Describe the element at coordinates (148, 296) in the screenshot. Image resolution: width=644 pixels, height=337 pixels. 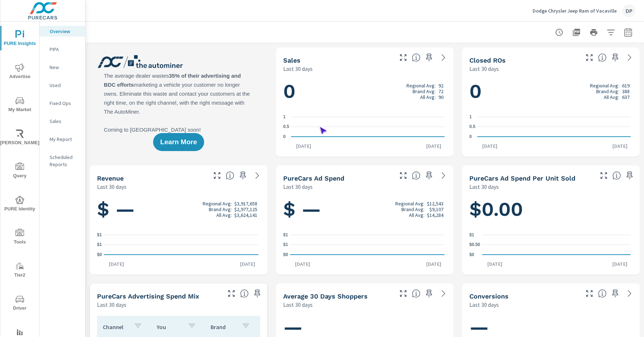
I see `h5: PureCars Advertising Spend Mix` at that location.